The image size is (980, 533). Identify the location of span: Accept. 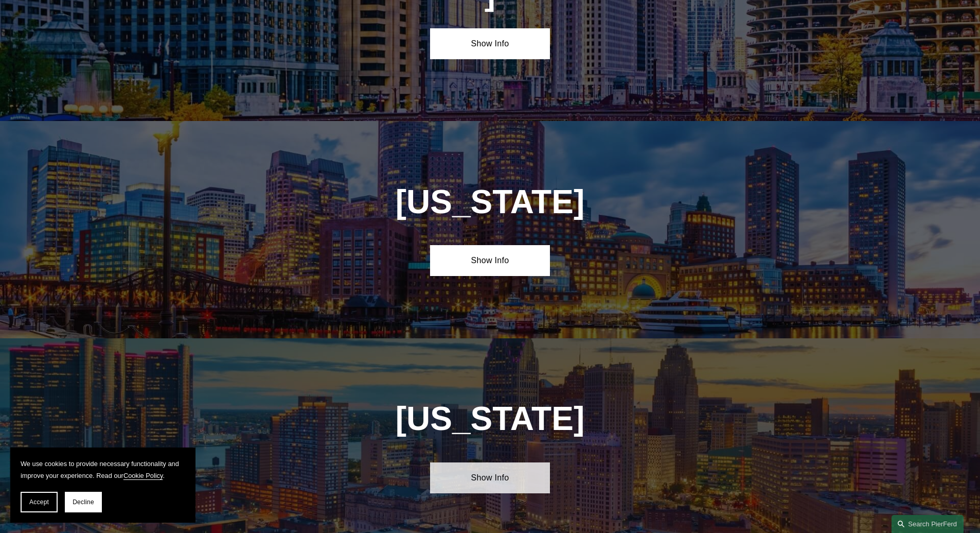
(39, 502).